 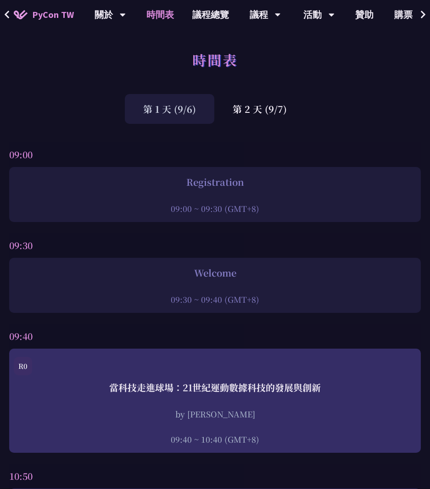 What do you see at coordinates (23, 366) in the screenshot?
I see `div: R0` at bounding box center [23, 366].